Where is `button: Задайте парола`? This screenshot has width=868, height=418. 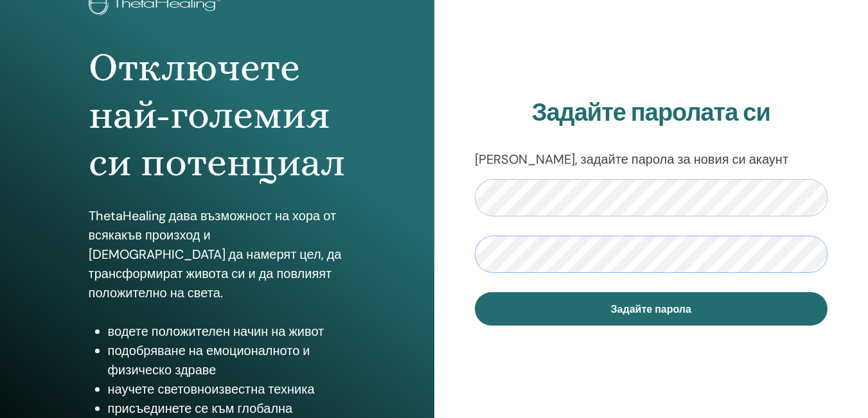 button: Задайте парола is located at coordinates (652, 309).